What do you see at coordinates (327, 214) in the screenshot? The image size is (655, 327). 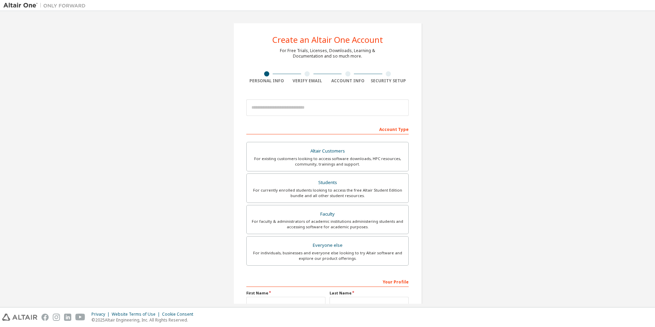 I see `div: Faculty` at bounding box center [327, 214].